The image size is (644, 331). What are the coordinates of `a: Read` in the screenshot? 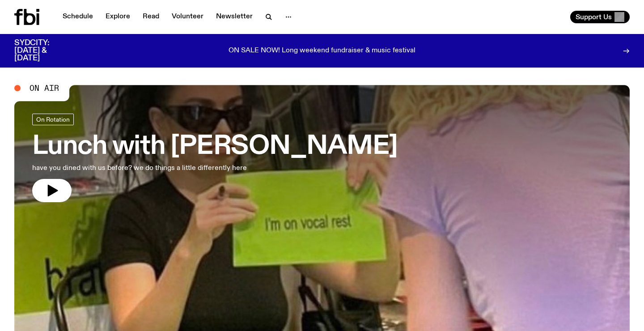 It's located at (151, 17).